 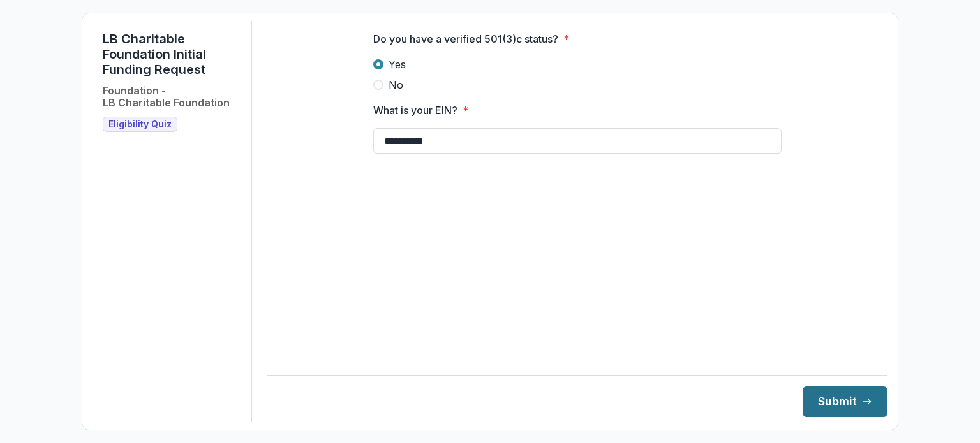 I want to click on span: Eligibility Quiz, so click(x=140, y=124).